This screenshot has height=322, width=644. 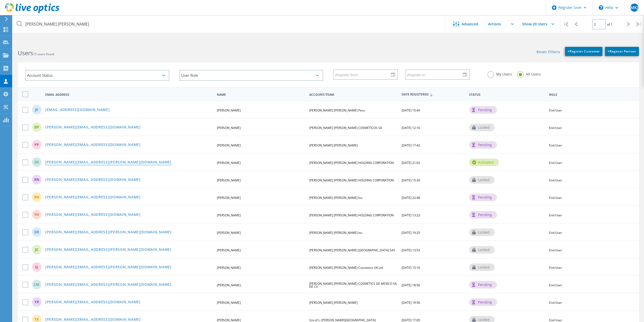 What do you see at coordinates (251, 75) in the screenshot?
I see `div: User Role` at bounding box center [251, 75].